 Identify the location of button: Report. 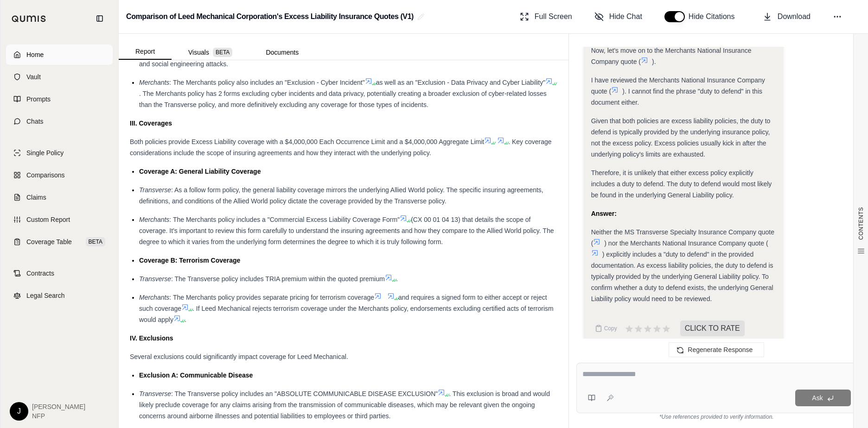
(145, 52).